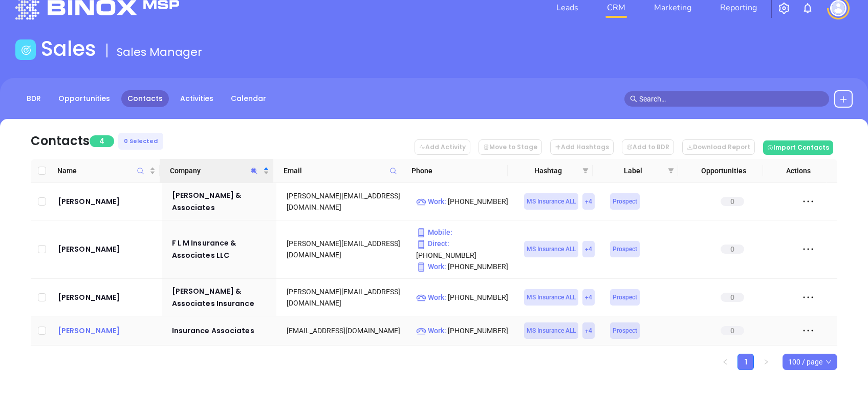  I want to click on a: Activities, so click(197, 98).